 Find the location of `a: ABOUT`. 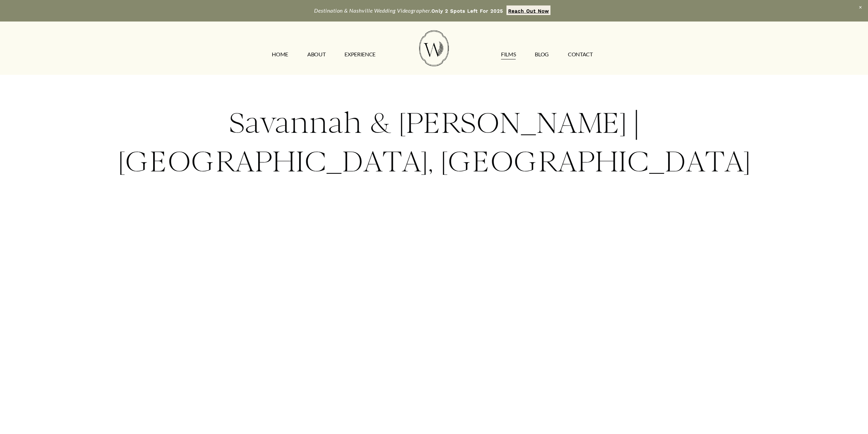

a: ABOUT is located at coordinates (316, 55).